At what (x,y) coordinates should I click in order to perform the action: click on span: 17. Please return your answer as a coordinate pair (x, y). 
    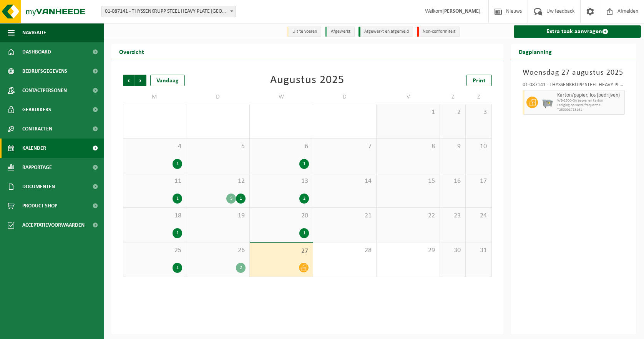
    Looking at the image, I should click on (479, 181).